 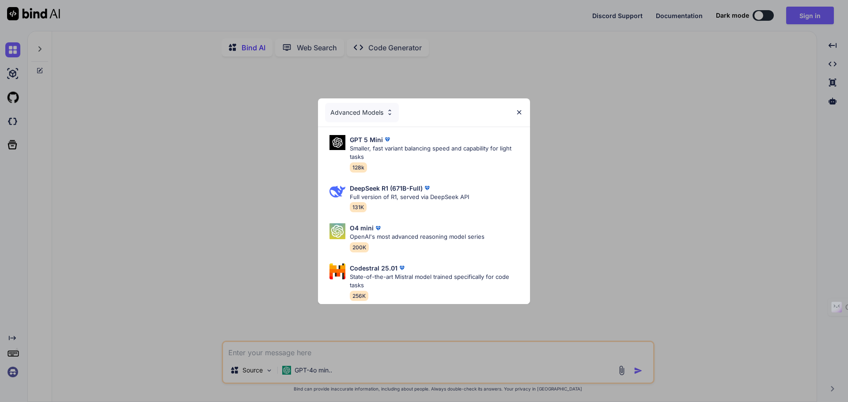 I want to click on p: State-of-the-art Mistral model trained specifically for code tasks, so click(x=436, y=281).